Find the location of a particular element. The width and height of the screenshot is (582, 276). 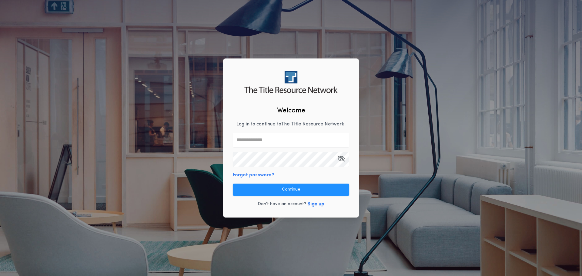

p: Log in to continue to The Title Resource Network . is located at coordinates (291, 124).